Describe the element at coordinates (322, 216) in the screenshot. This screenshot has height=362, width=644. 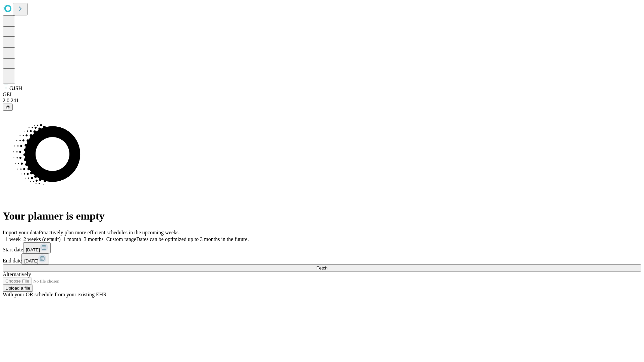
I see `h1: Your planner is empty` at that location.